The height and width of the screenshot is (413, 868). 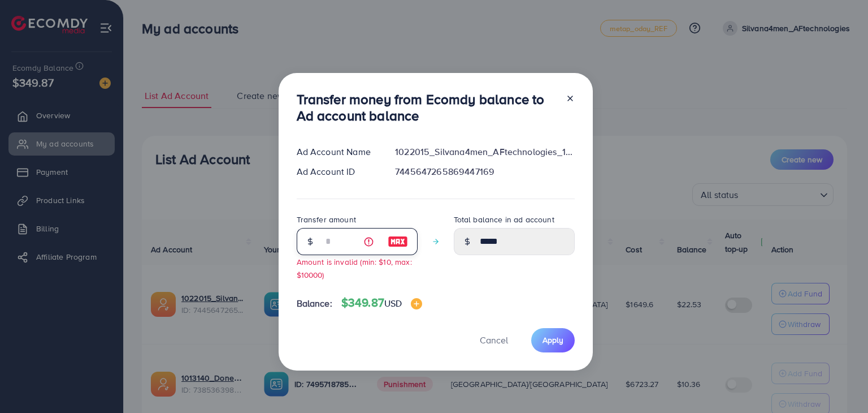 I want to click on div: 7445647265869447169, so click(x=484, y=172).